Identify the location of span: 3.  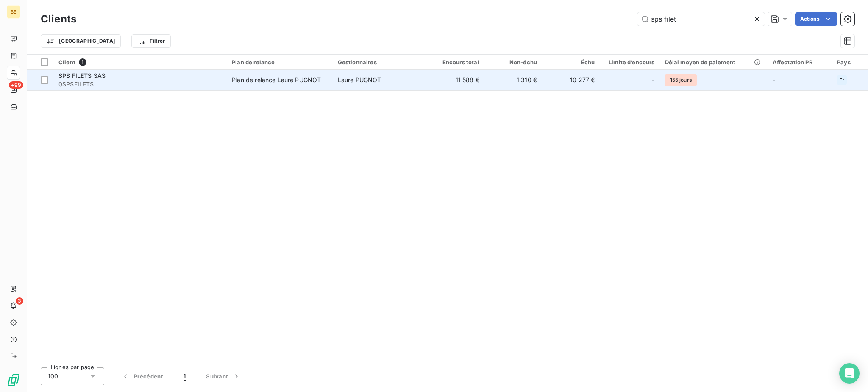
(19, 301).